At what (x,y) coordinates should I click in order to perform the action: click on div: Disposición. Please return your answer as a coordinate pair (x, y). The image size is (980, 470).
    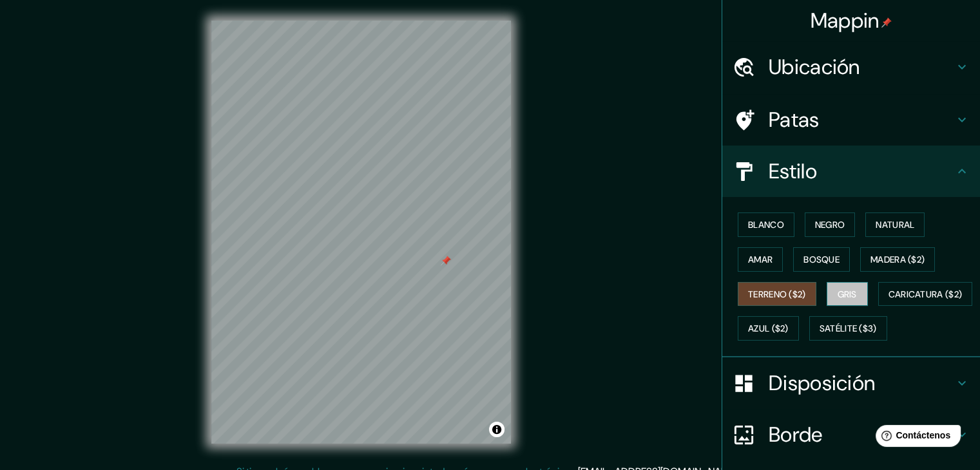
    Looking at the image, I should click on (851, 384).